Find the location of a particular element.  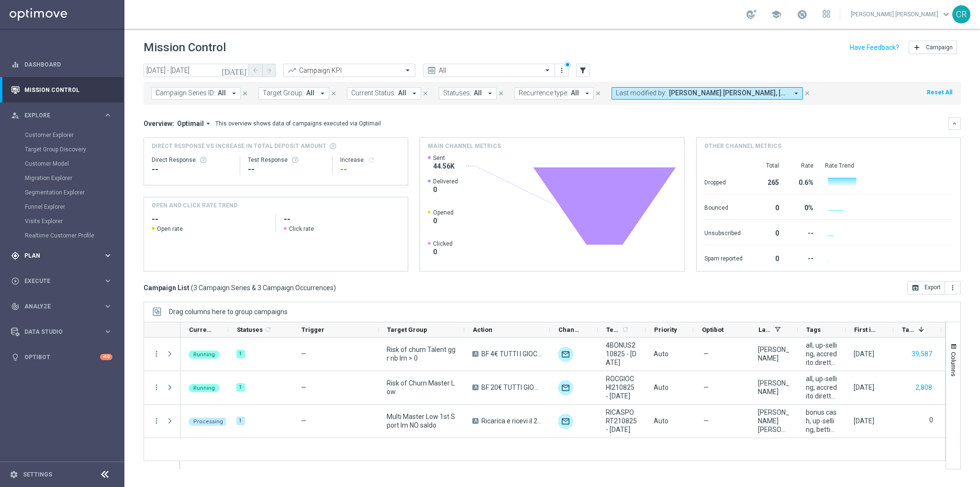

div: Execute is located at coordinates (57, 281).